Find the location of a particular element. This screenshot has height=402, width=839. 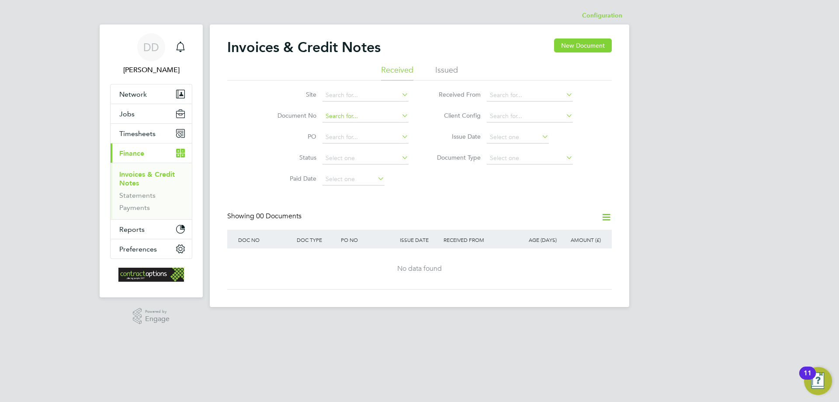

button: Jobs is located at coordinates (151, 114).